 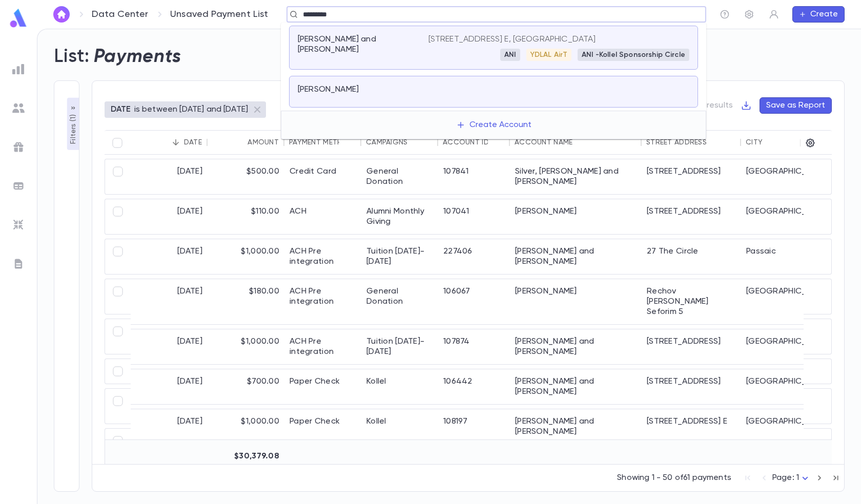 I want to click on div: Credit Card, so click(x=323, y=176).